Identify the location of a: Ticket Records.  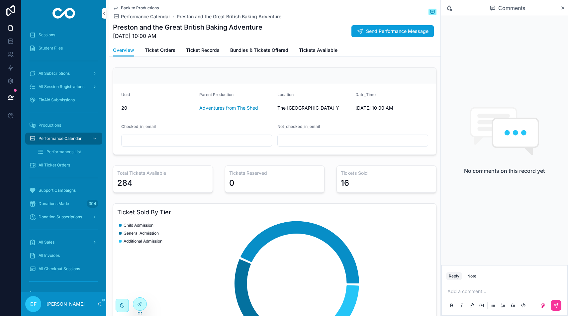
(202, 51).